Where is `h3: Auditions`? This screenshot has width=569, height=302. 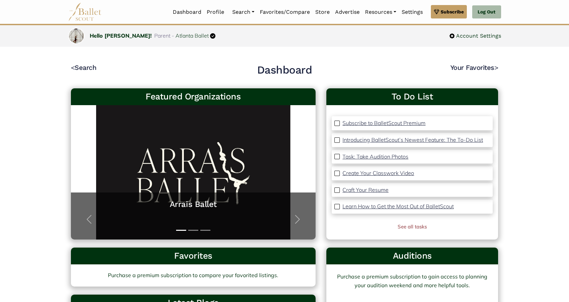
h3: Auditions is located at coordinates (412, 256).